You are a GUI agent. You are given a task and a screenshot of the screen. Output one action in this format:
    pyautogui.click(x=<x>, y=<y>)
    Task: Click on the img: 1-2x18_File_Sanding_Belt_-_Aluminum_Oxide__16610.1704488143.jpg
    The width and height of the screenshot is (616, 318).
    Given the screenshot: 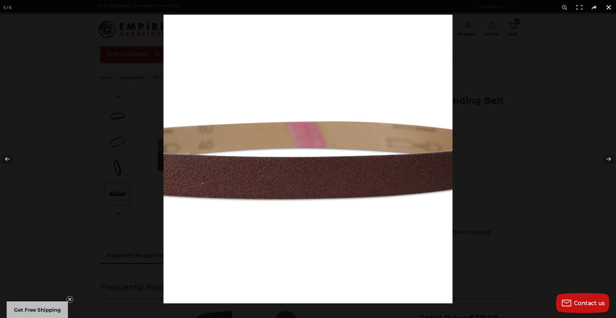 What is the action you would take?
    pyautogui.click(x=308, y=159)
    